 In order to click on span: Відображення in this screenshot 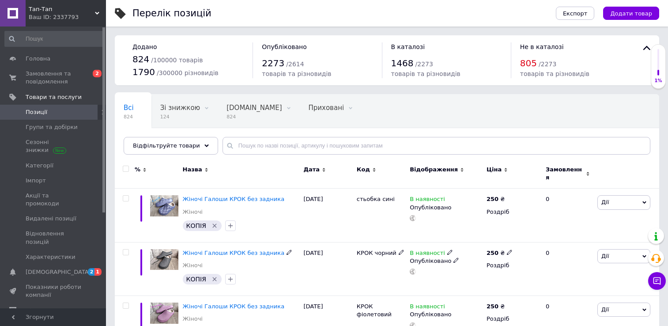, I will do `click(433, 169)`.